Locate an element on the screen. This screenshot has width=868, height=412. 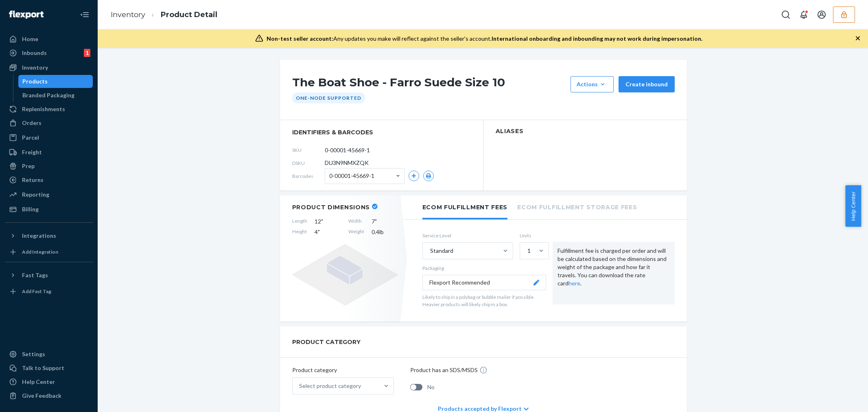
div: Orders is located at coordinates (32, 123).